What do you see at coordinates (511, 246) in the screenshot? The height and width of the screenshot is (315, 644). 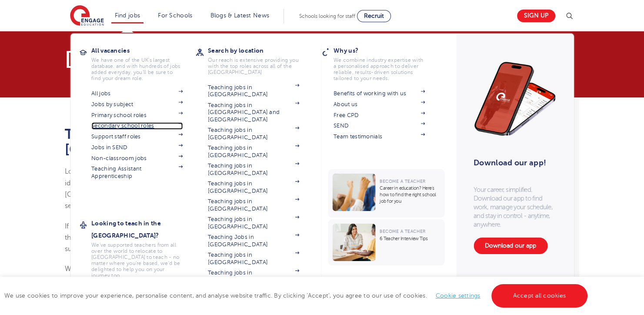 I see `a: Download our app` at bounding box center [511, 246].